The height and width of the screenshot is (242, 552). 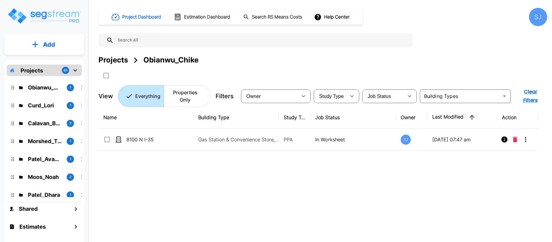 I want to click on p: Filters, so click(x=225, y=96).